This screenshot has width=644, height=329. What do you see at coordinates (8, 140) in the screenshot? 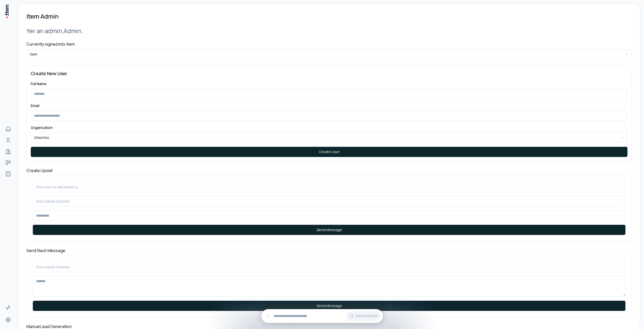
I see `a: People` at bounding box center [8, 140].